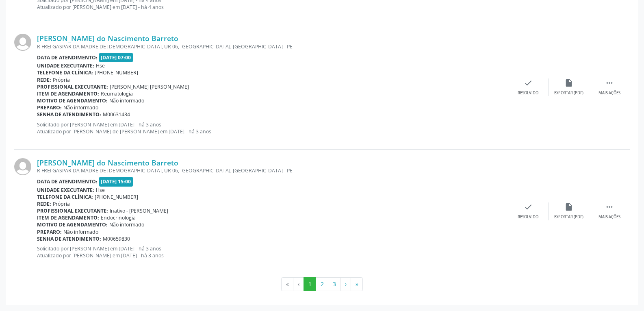  I want to click on button: Go to last page, so click(357, 284).